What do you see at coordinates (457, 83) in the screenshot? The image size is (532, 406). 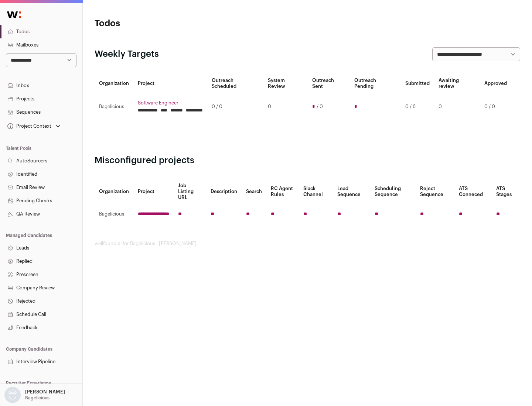 I see `th: Awaiting review` at bounding box center [457, 83].